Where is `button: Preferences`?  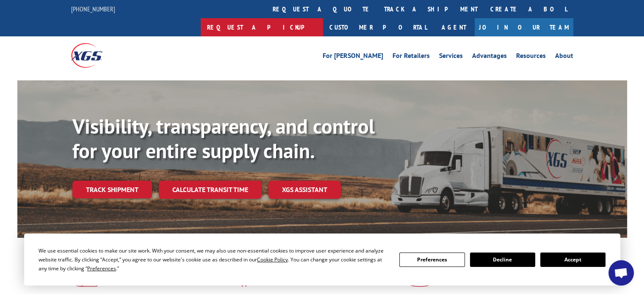 button: Preferences is located at coordinates (432, 260).